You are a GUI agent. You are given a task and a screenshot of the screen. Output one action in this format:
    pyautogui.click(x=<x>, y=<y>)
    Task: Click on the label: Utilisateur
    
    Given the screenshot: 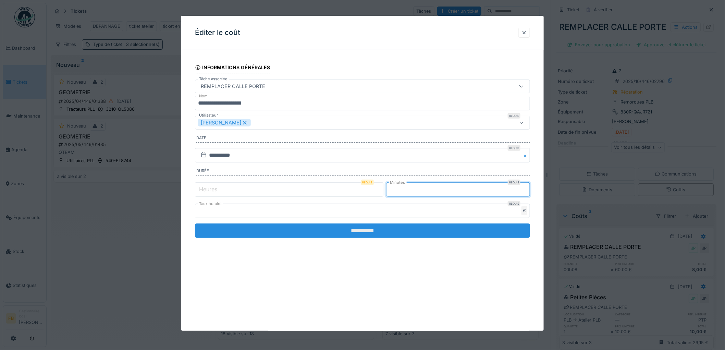 What is the action you would take?
    pyautogui.click(x=208, y=115)
    